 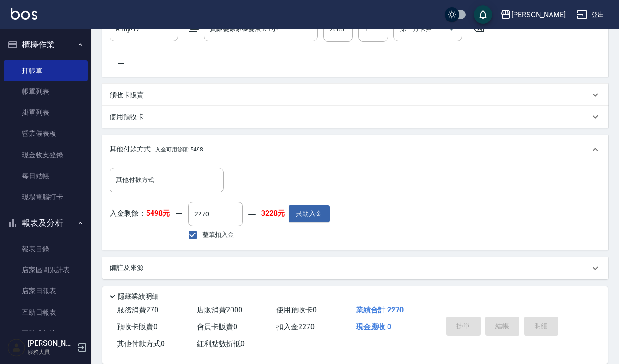 I want to click on span: 服務消費 270, so click(x=137, y=310).